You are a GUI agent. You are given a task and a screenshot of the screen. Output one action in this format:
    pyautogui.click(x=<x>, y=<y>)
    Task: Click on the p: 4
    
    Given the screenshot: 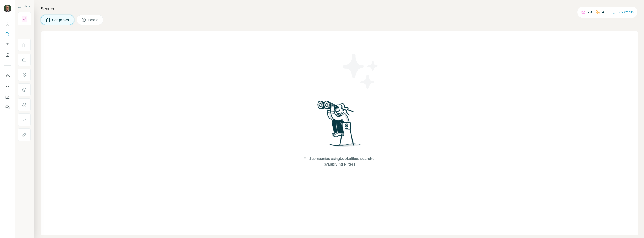 What is the action you would take?
    pyautogui.click(x=603, y=12)
    